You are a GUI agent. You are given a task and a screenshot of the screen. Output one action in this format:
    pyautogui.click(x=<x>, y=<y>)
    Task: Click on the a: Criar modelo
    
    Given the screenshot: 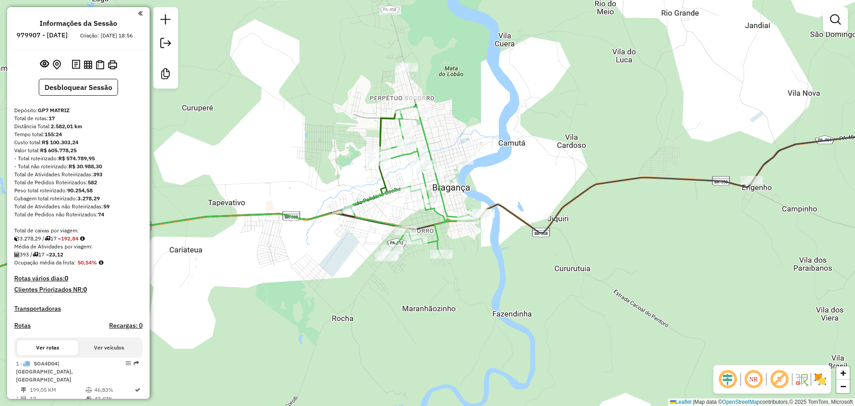 What is the action you would take?
    pyautogui.click(x=166, y=75)
    